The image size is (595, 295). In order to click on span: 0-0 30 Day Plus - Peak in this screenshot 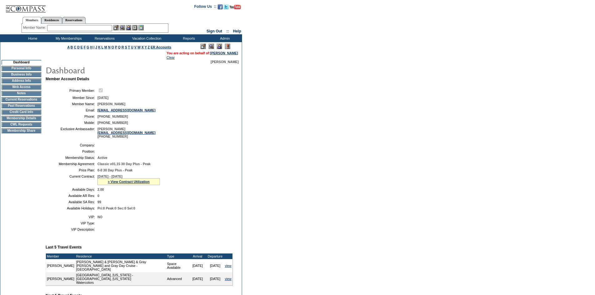, I will do `click(115, 170)`.